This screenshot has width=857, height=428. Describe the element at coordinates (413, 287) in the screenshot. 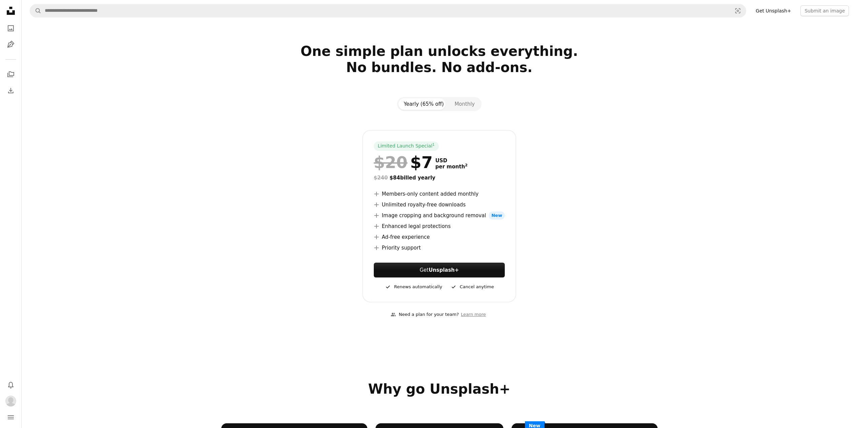

I see `div: Renews automatically` at that location.